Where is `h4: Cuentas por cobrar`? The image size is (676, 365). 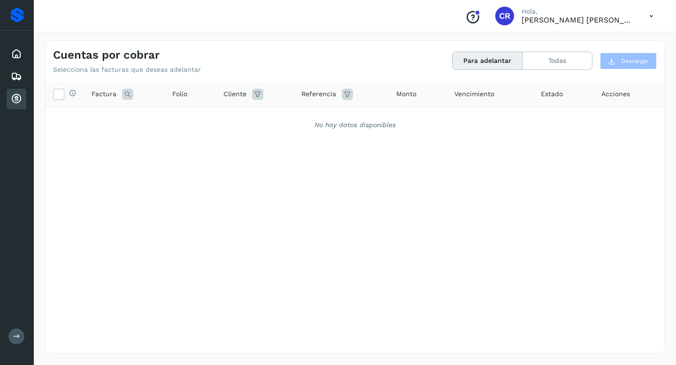 h4: Cuentas por cobrar is located at coordinates (106, 55).